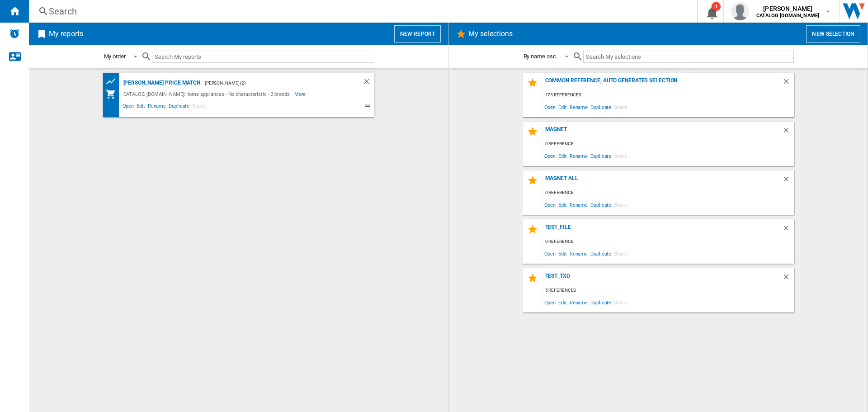 The image size is (868, 412). I want to click on input: Search My selections, so click(688, 56).